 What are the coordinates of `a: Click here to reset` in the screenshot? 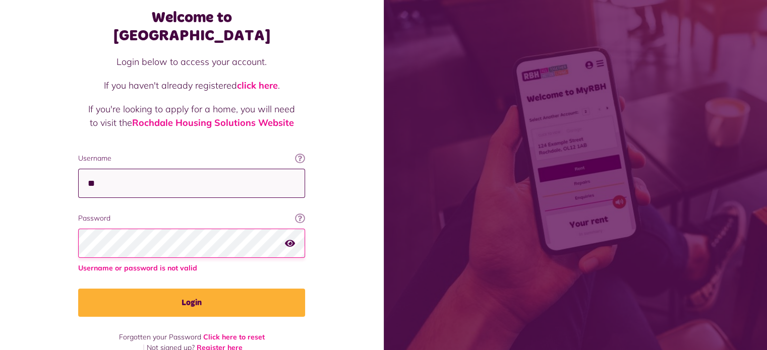 It's located at (234, 337).